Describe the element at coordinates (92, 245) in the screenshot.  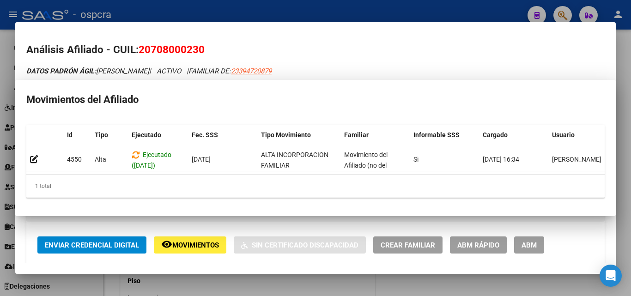
I see `span: Enviar Credencial Digital` at that location.